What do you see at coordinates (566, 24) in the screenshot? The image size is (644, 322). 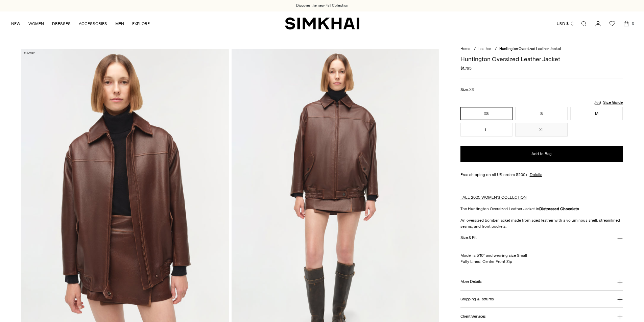 I see `button: USD $` at bounding box center [566, 24].